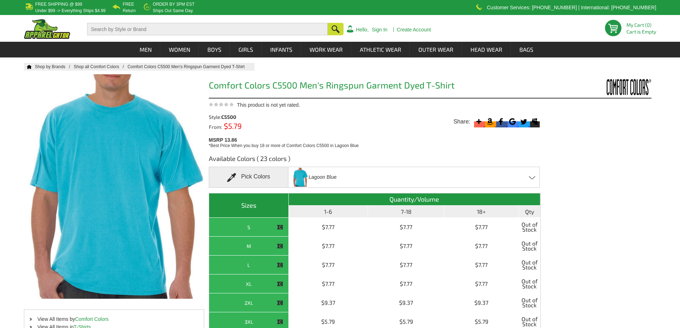 The width and height of the screenshot is (680, 328). I want to click on svg: Amazon, so click(489, 121).